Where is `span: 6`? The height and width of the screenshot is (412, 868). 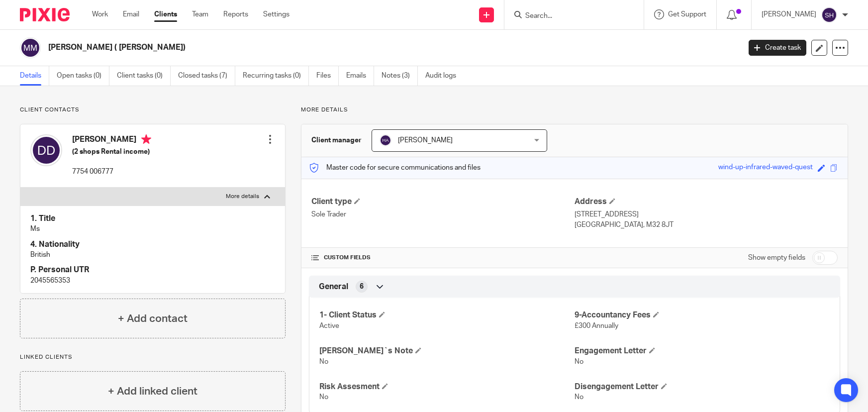
span: 6 is located at coordinates (361, 287).